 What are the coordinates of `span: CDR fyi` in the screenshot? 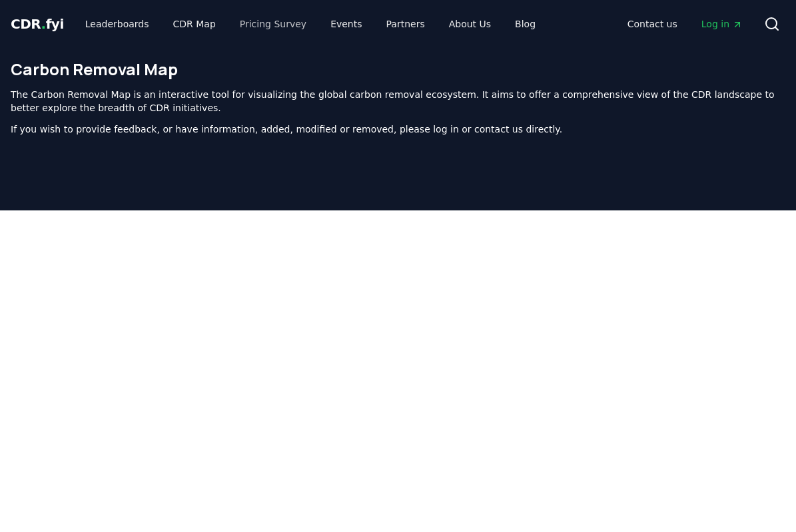 It's located at (37, 24).